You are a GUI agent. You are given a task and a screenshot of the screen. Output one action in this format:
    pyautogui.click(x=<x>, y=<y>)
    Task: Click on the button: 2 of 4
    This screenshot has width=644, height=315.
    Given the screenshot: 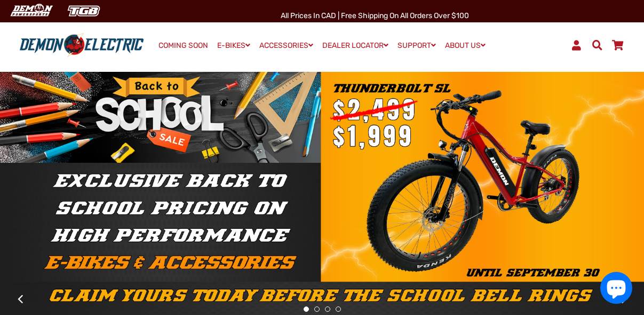 What is the action you would take?
    pyautogui.click(x=317, y=310)
    